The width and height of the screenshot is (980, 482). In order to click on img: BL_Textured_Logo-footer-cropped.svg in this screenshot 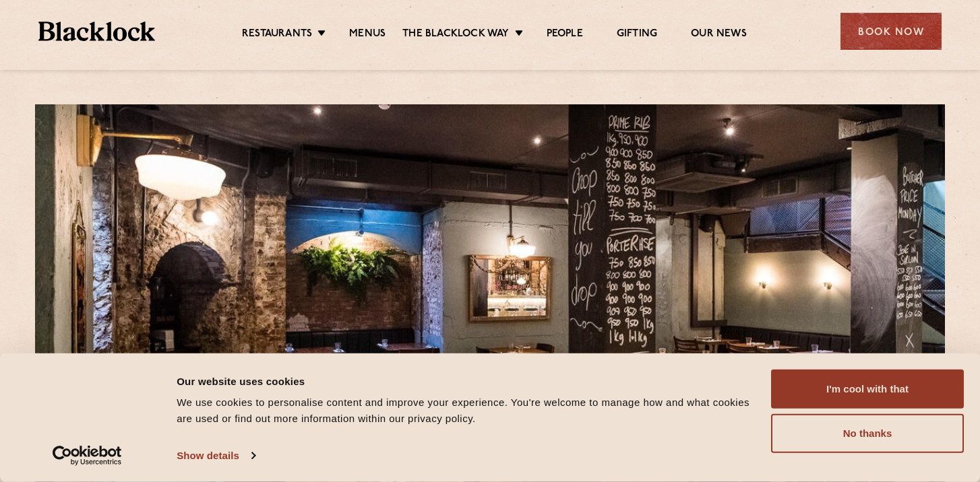, I will do `click(96, 31)`.